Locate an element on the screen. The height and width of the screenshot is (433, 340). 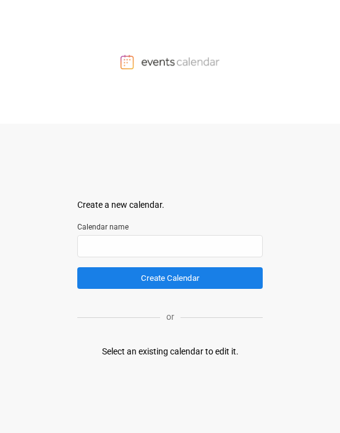
div: Select an existing calendar to edit it. is located at coordinates (170, 351).